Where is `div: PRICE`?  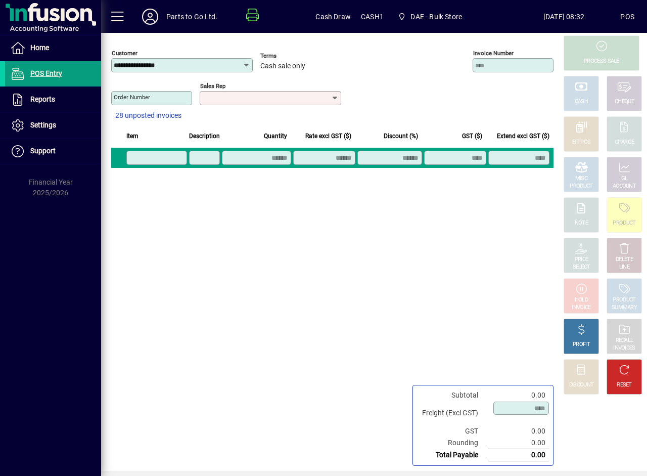
div: PRICE is located at coordinates (581, 259).